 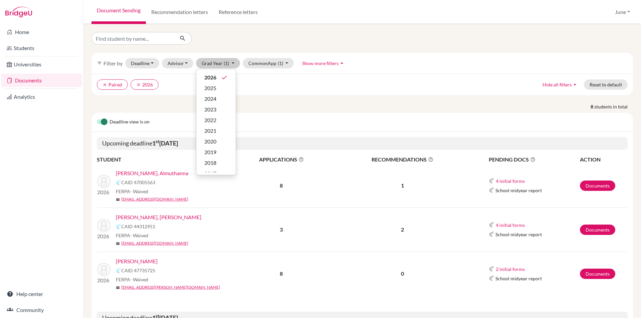 I want to click on span: 2024, so click(x=210, y=99).